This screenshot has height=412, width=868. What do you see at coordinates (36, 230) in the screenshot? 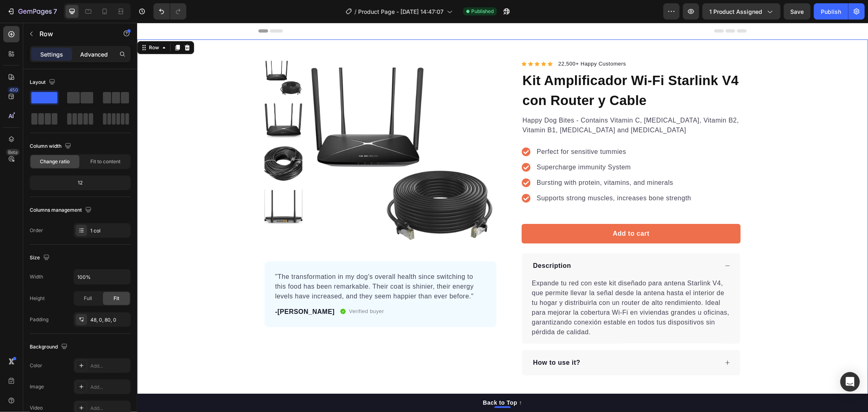
I see `div: Order` at bounding box center [36, 230].